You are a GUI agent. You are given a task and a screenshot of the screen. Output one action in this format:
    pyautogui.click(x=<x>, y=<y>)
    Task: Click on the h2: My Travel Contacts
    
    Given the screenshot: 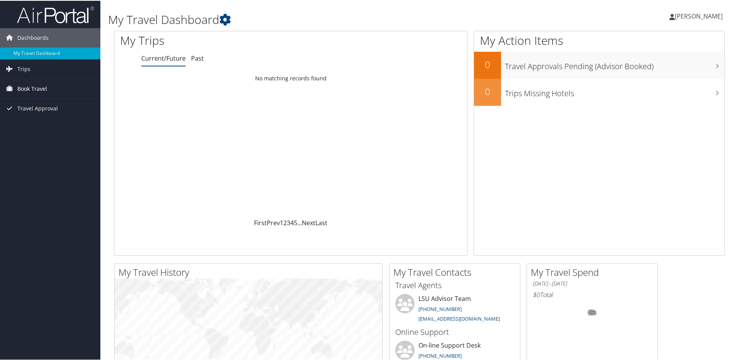 What is the action you would take?
    pyautogui.click(x=457, y=271)
    